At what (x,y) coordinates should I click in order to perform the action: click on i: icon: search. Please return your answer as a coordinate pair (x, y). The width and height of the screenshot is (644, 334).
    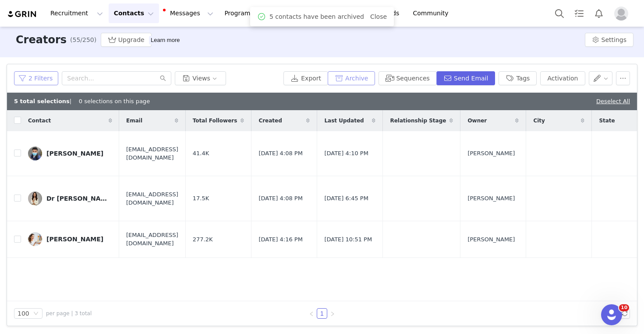
    Looking at the image, I should click on (163, 78).